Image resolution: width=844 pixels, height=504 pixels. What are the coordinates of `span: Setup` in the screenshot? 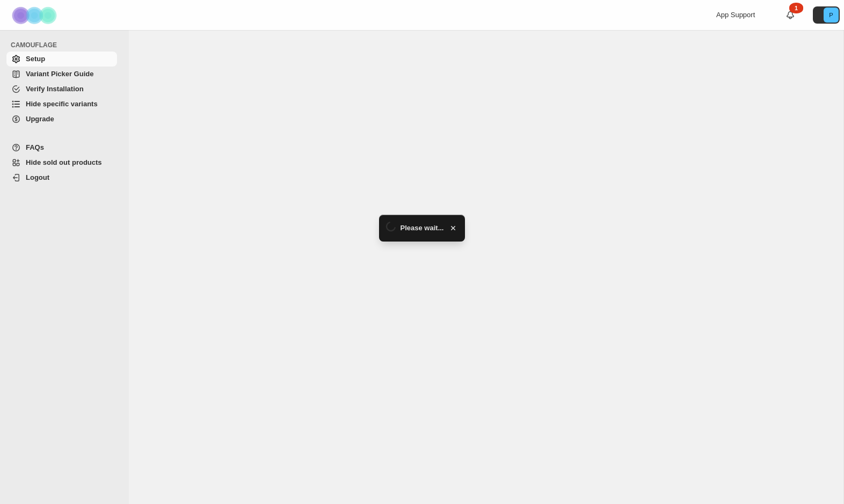 It's located at (35, 59).